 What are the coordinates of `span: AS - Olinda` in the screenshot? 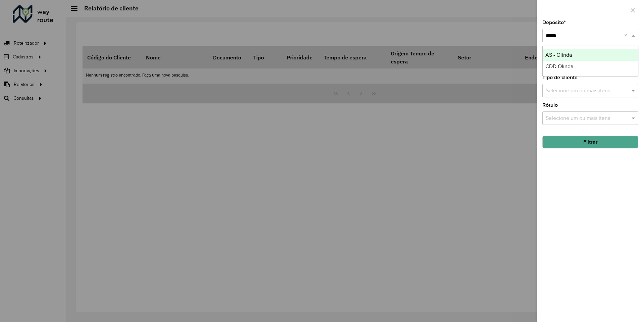 It's located at (559, 55).